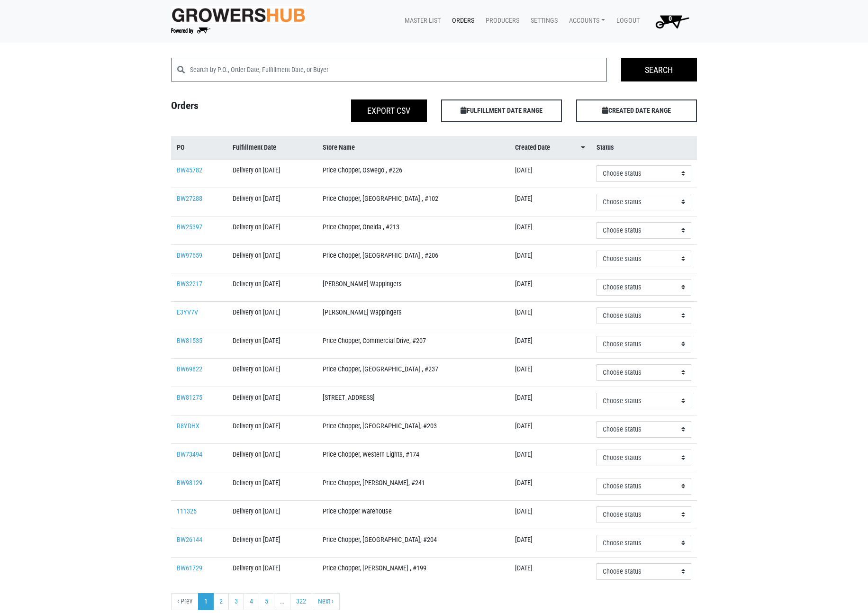 The height and width of the screenshot is (613, 868). Describe the element at coordinates (326, 601) in the screenshot. I see `a: next` at that location.